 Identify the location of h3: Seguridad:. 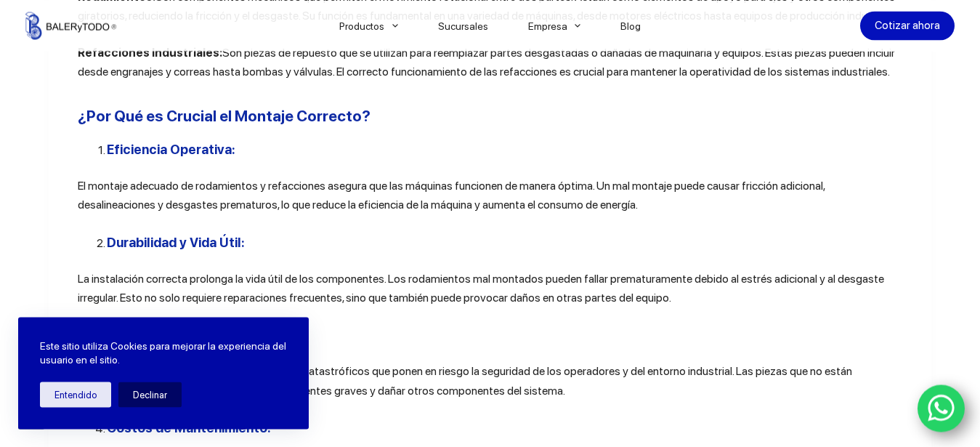
(504, 335).